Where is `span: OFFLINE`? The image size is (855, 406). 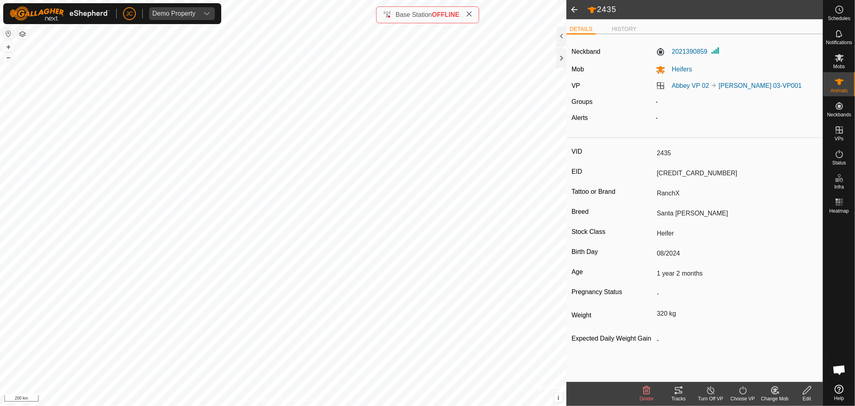
span: OFFLINE is located at coordinates (446, 14).